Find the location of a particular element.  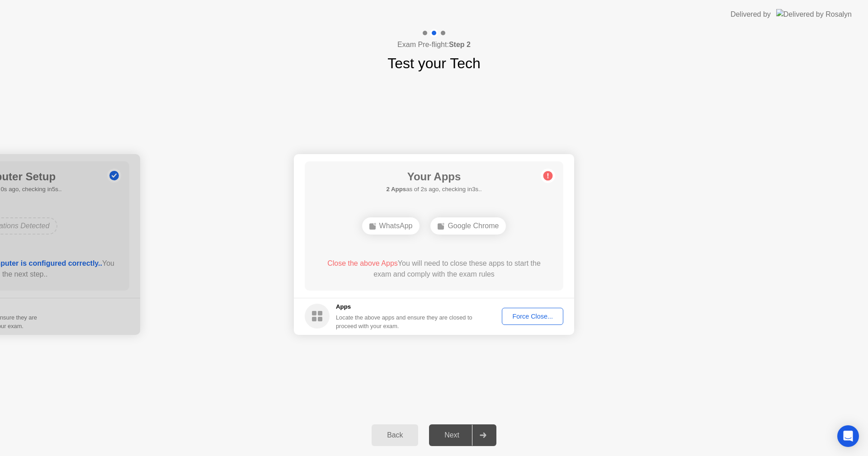

div: You will need to close these apps to start the exam and comply with the exam rules is located at coordinates (434, 269).